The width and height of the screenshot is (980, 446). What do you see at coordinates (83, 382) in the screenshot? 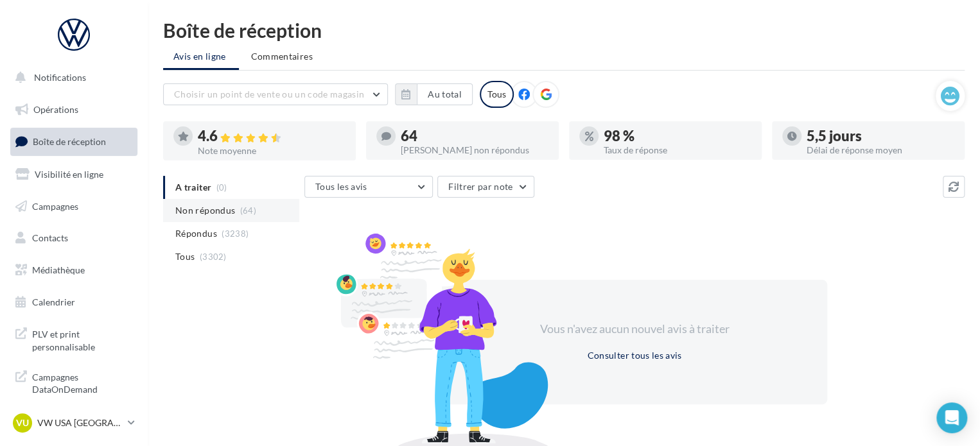
I see `span: Campagnes DataOnDemand` at bounding box center [83, 382].